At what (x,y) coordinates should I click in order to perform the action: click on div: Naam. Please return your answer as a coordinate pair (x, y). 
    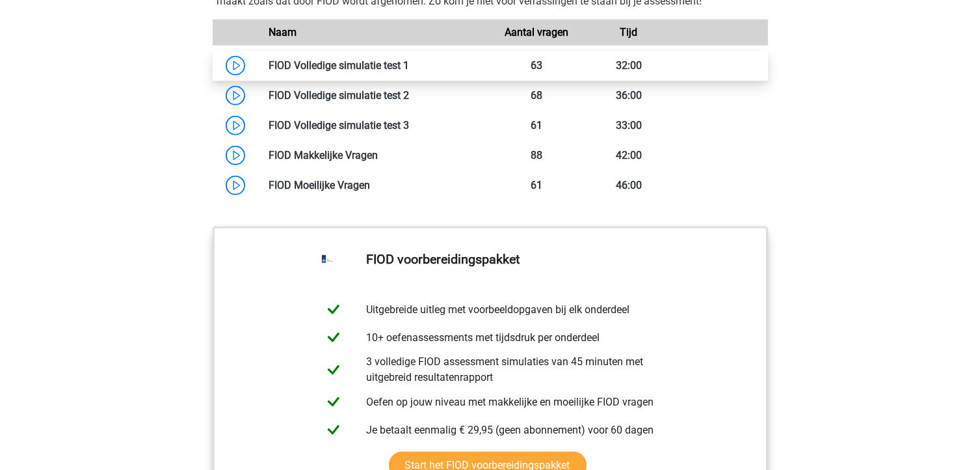
    Looking at the image, I should click on (375, 33).